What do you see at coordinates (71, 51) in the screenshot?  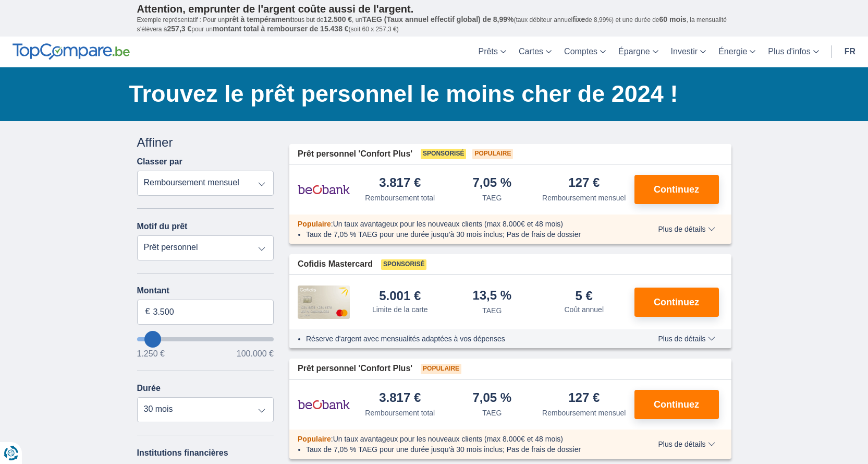 I see `img: TopCompare` at bounding box center [71, 51].